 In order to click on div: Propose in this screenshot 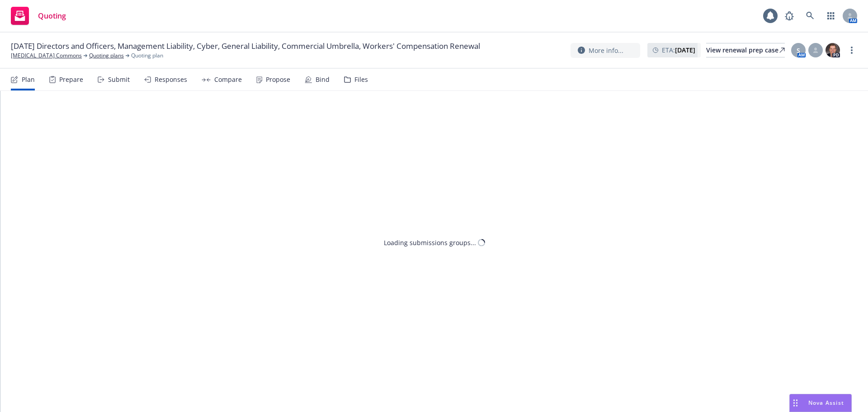, I will do `click(278, 80)`.